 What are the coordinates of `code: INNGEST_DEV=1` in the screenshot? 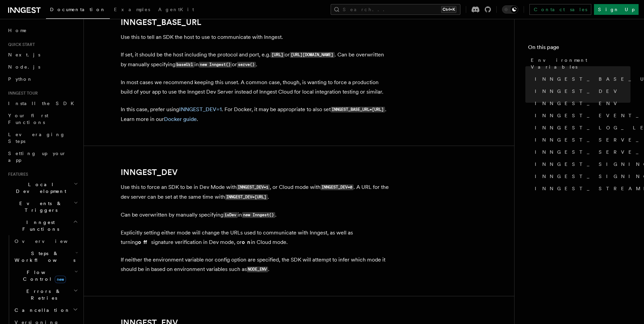 It's located at (253, 187).